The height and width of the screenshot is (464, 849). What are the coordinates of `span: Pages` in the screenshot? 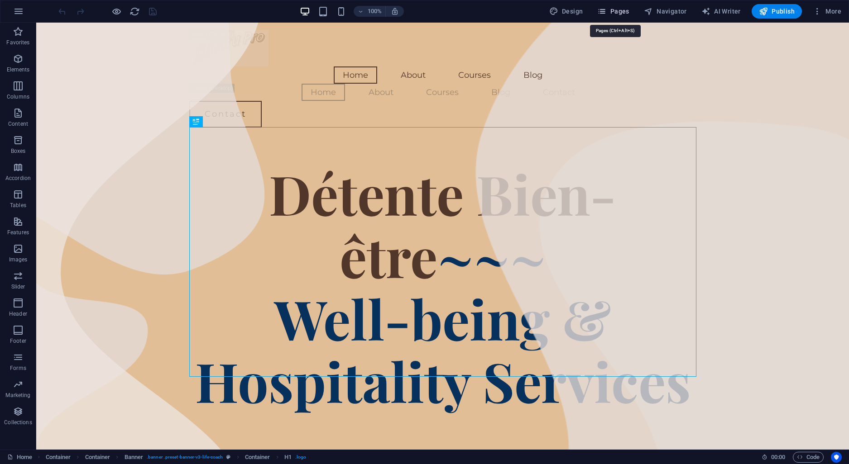 It's located at (613, 11).